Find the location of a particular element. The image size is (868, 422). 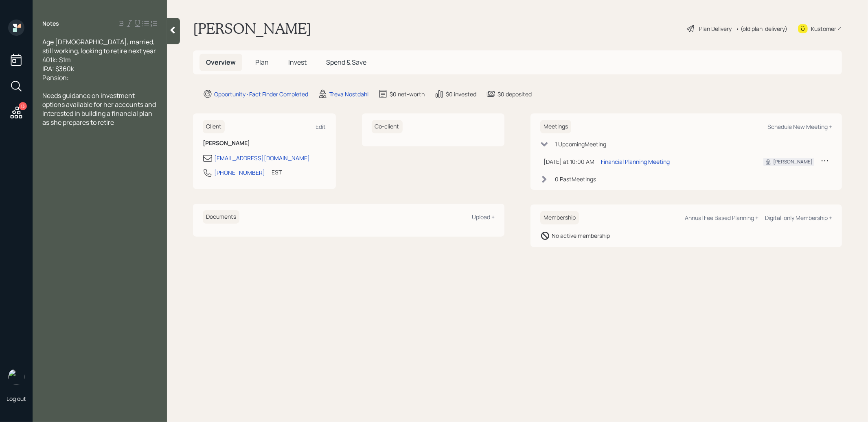

div: Log out is located at coordinates (16, 398).